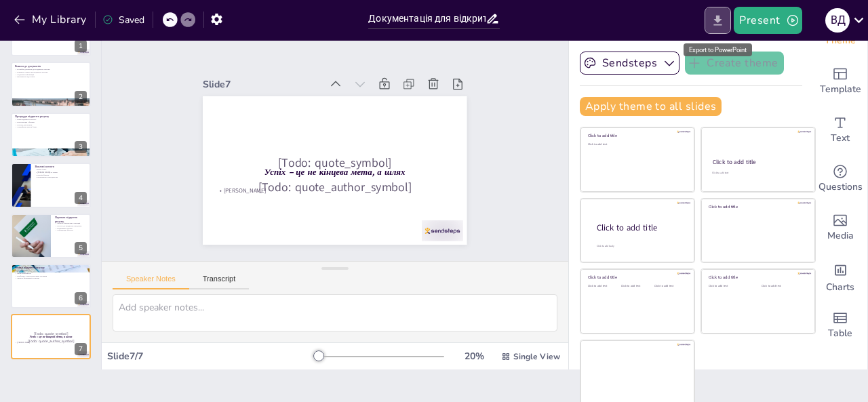 This screenshot has width=868, height=402. What do you see at coordinates (71, 223) in the screenshot?
I see `p: Легкість фінансових операцій` at bounding box center [71, 223].